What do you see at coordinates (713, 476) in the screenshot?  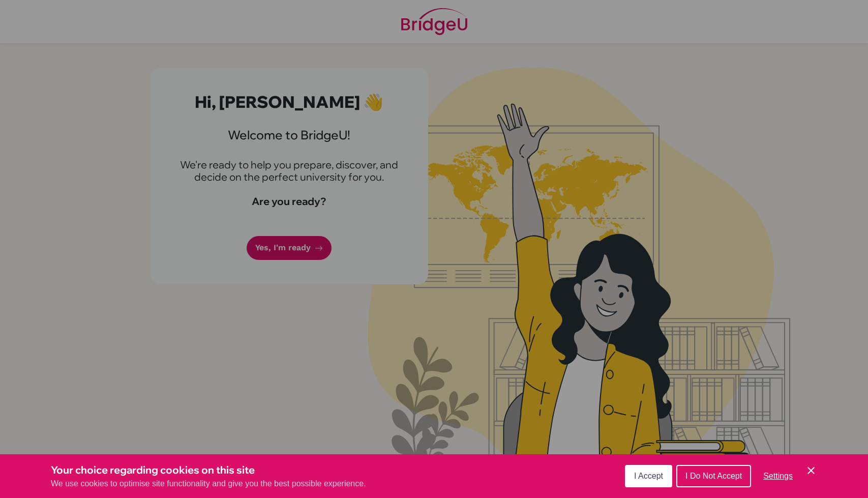 I see `button: I Do Not Accept` at bounding box center [713, 476].